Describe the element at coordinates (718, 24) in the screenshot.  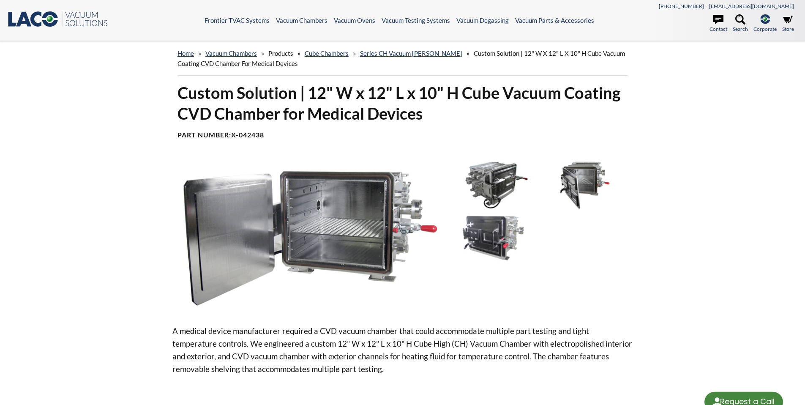
I see `a: Contact` at that location.